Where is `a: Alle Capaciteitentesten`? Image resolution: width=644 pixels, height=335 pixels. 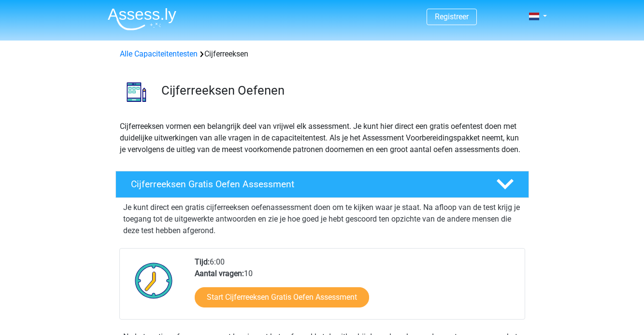
a: Alle Capaciteitentesten is located at coordinates (158, 53).